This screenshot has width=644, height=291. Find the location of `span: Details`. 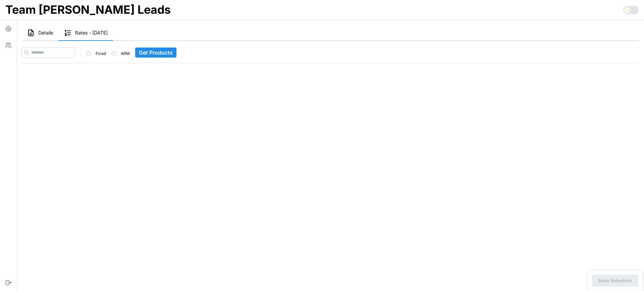

span: Details is located at coordinates (46, 33).